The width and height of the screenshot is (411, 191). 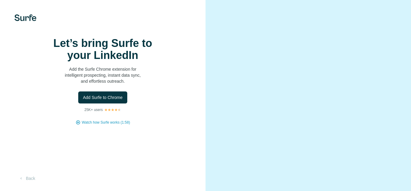 I want to click on img: Rating Stars, so click(x=113, y=110).